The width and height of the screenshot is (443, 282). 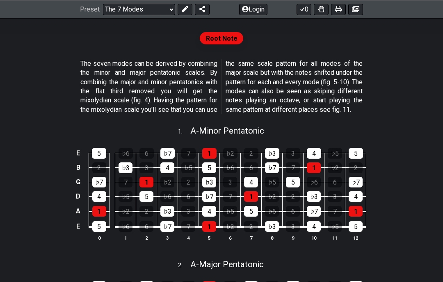 I want to click on th: 5, so click(x=209, y=237).